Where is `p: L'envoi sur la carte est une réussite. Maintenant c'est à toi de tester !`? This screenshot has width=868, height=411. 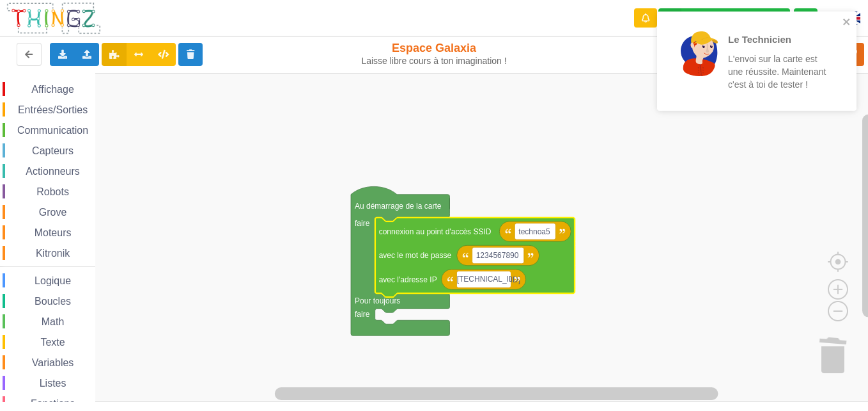
p: L'envoi sur la carte est une réussite. Maintenant c'est à toi de tester ! is located at coordinates (778, 72).